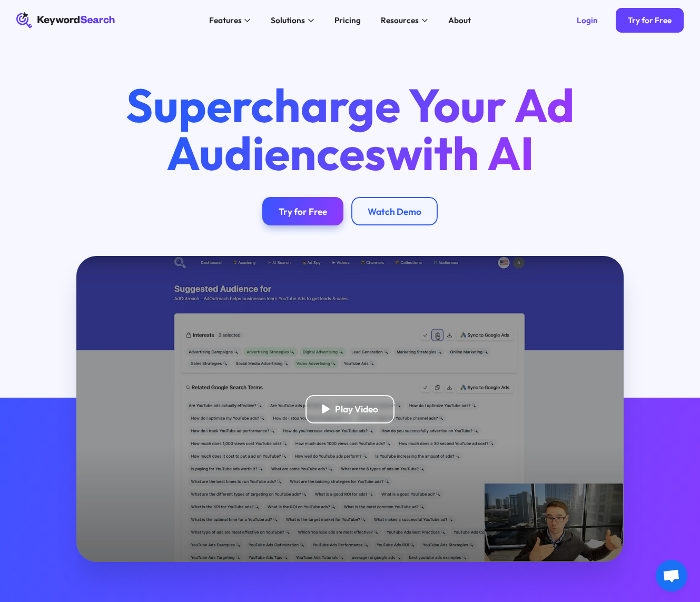 The width and height of the screenshot is (700, 602). Describe the element at coordinates (587, 20) in the screenshot. I see `a: Login` at that location.